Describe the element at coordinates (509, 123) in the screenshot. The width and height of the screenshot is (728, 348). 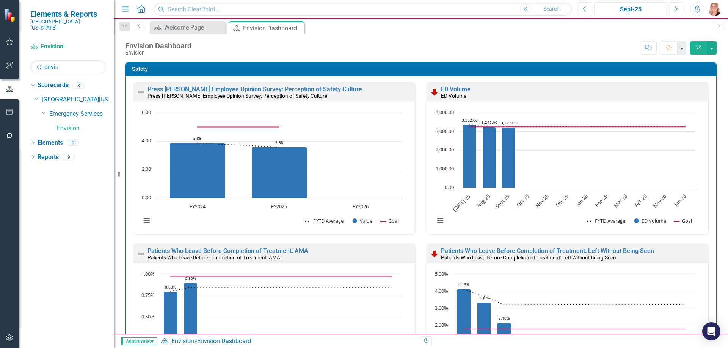
I see `text: 3,217.00` at that location.